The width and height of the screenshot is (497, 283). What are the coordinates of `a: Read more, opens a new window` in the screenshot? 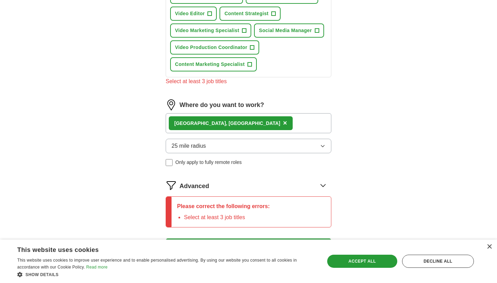 It's located at (97, 267).